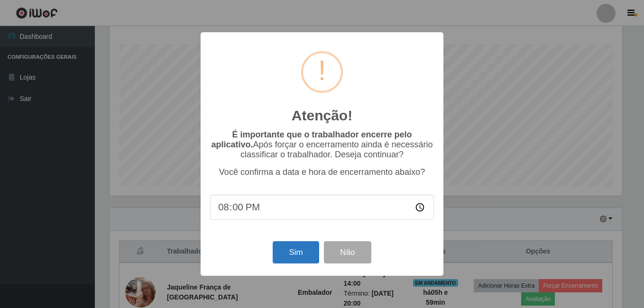 The image size is (644, 308). Describe the element at coordinates (322, 116) in the screenshot. I see `h2: Atenção!` at that location.